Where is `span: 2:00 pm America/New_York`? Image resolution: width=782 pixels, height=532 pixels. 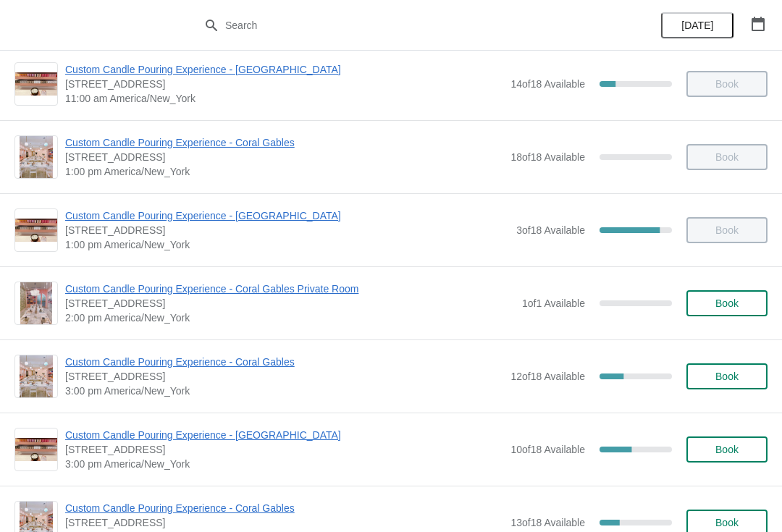
span: 2:00 pm America/New_York is located at coordinates (289, 318).